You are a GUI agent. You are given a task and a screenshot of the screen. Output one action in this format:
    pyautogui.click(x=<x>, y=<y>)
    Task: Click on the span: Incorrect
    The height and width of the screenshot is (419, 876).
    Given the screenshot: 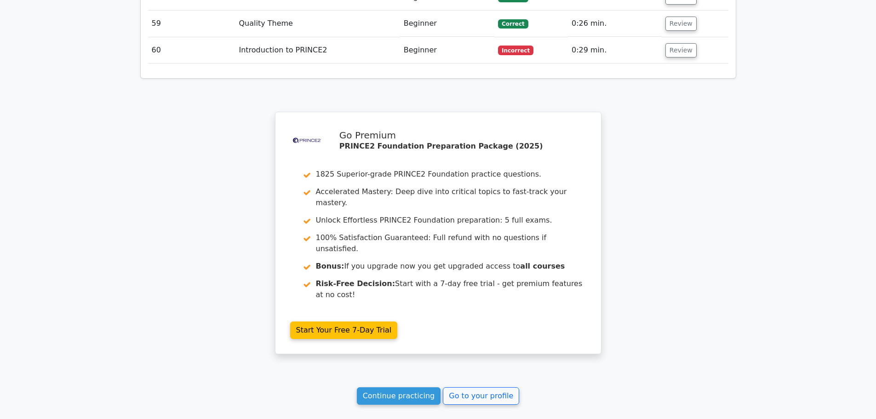 What is the action you would take?
    pyautogui.click(x=515, y=50)
    